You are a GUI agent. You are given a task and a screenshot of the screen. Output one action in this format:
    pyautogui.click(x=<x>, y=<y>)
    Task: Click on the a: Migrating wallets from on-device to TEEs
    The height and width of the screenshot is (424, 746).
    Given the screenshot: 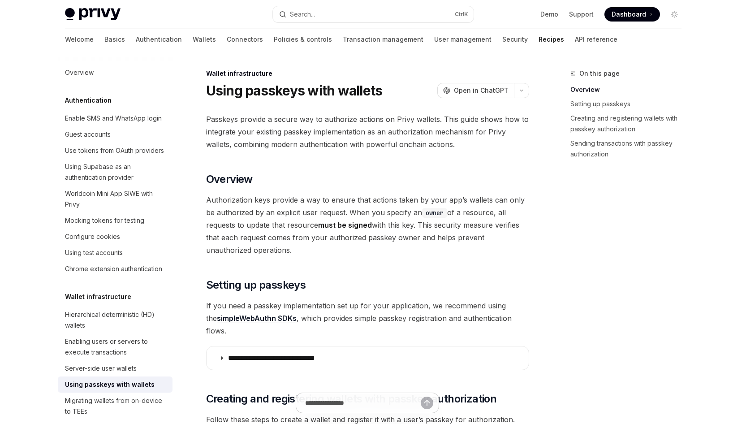 What is the action you would take?
    pyautogui.click(x=115, y=406)
    